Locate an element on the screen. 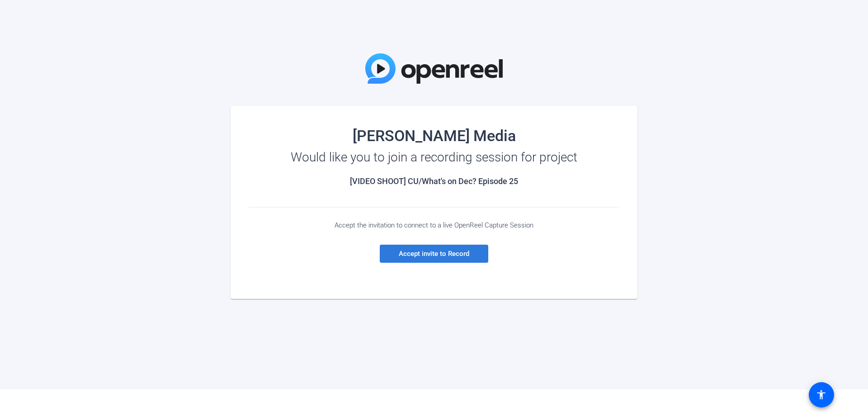 Image resolution: width=868 pixels, height=412 pixels. div: Would like you to join a recording session for project is located at coordinates (434, 157).